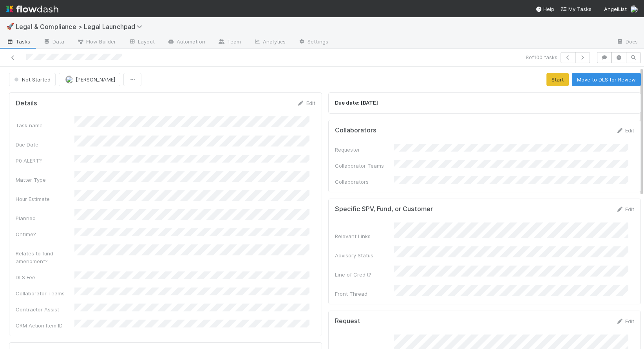 Image resolution: width=644 pixels, height=349 pixels. Describe the element at coordinates (364, 255) in the screenshot. I see `div: Advisory Status` at that location.